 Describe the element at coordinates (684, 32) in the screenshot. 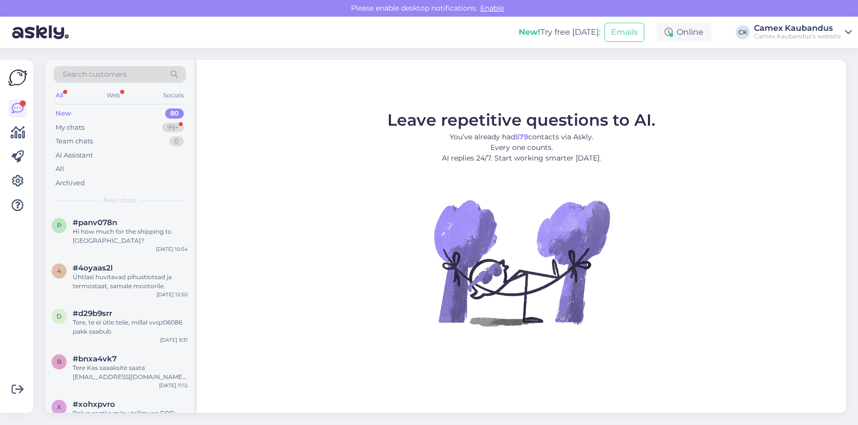

I see `div: Online` at that location.